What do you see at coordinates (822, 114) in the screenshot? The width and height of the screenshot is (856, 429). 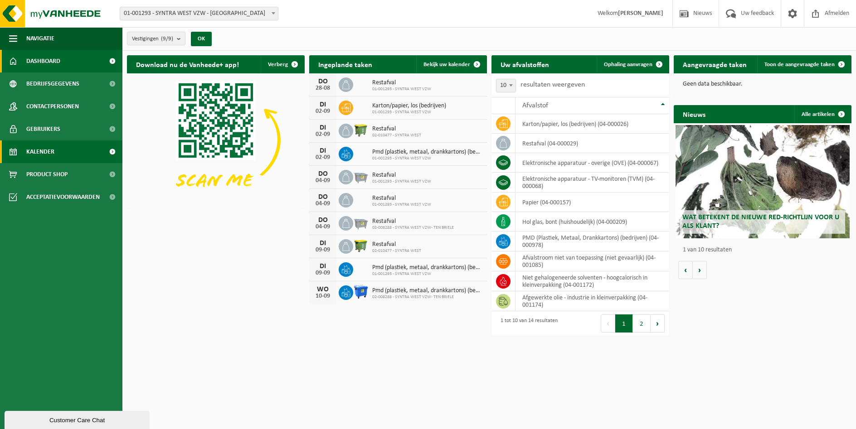 I see `a: Alle artikelen` at bounding box center [822, 114].